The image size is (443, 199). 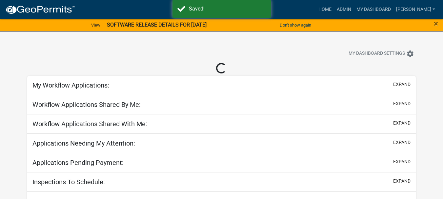 I want to click on span: My Dashboard Settings, so click(x=377, y=54).